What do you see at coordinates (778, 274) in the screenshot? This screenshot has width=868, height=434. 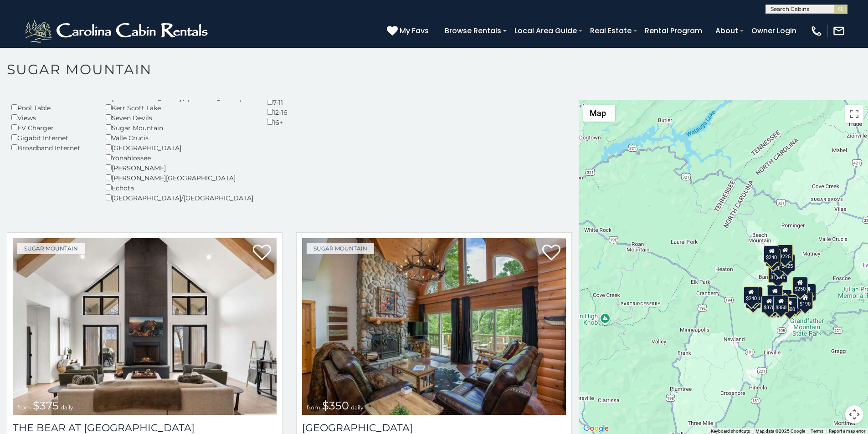 I see `div: $1,095` at bounding box center [778, 274].